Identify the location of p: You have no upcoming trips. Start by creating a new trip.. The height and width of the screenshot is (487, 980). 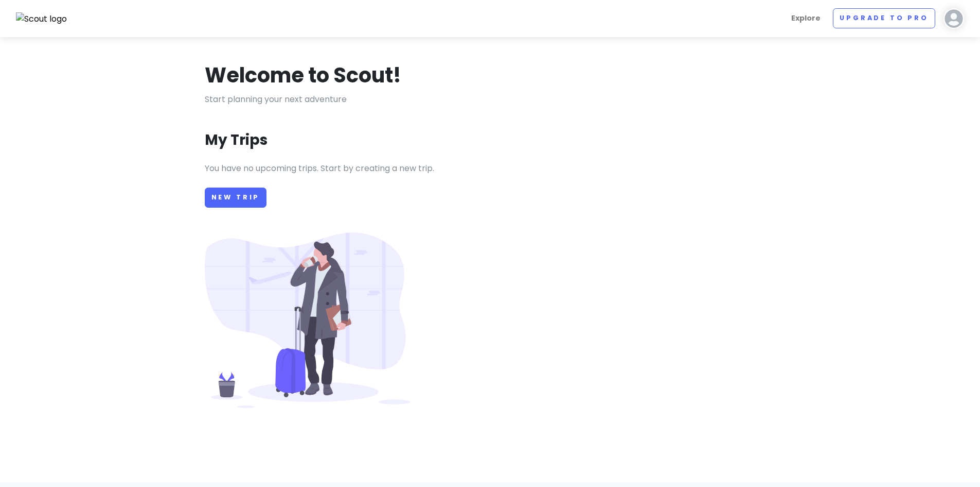
(491, 169).